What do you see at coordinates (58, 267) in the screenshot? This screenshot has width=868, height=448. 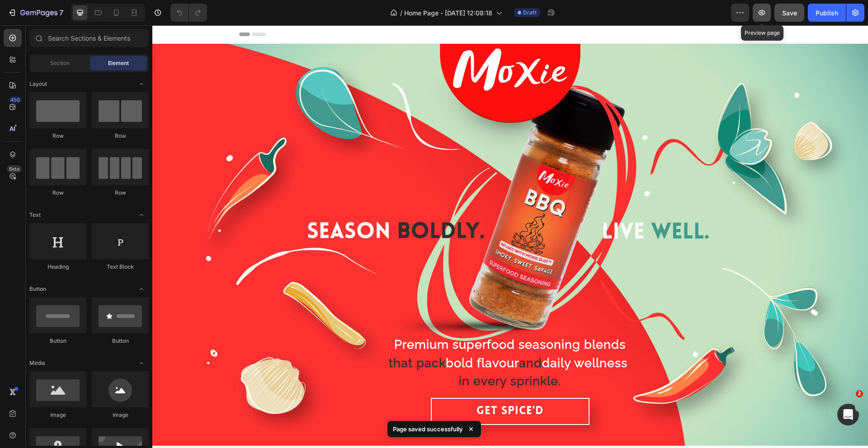 I see `div: Heading` at bounding box center [58, 267].